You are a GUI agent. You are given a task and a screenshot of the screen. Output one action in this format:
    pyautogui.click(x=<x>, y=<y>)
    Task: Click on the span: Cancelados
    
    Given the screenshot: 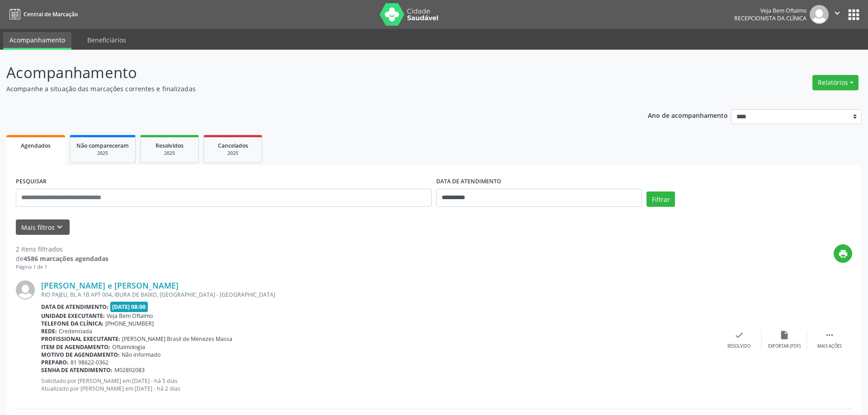 What is the action you would take?
    pyautogui.click(x=233, y=145)
    